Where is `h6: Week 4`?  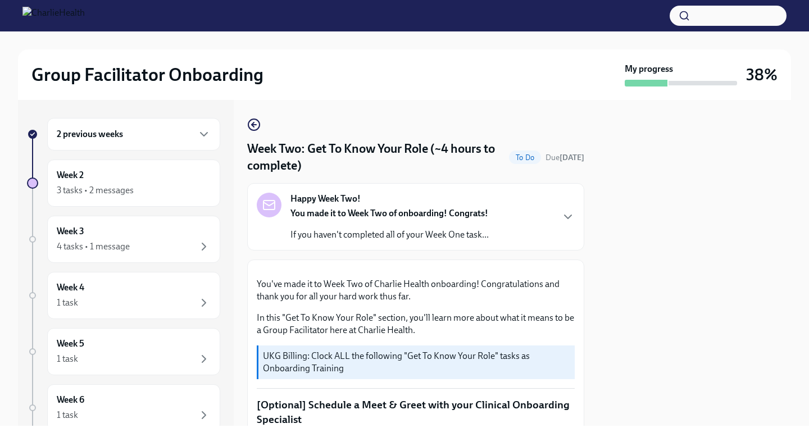
h6: Week 4 is located at coordinates (70, 288).